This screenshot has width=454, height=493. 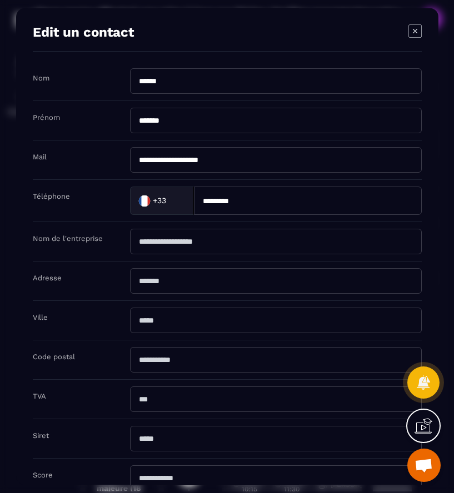 I want to click on label: Code postal, so click(x=54, y=357).